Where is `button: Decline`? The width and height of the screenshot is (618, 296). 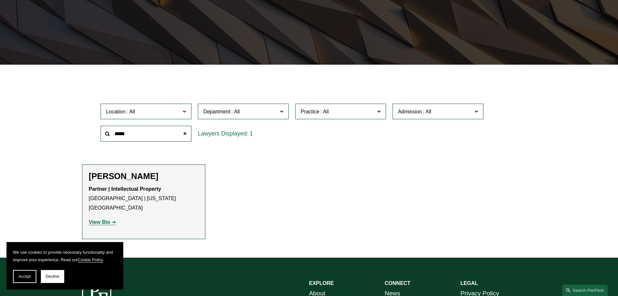
button: Decline is located at coordinates (53, 276).